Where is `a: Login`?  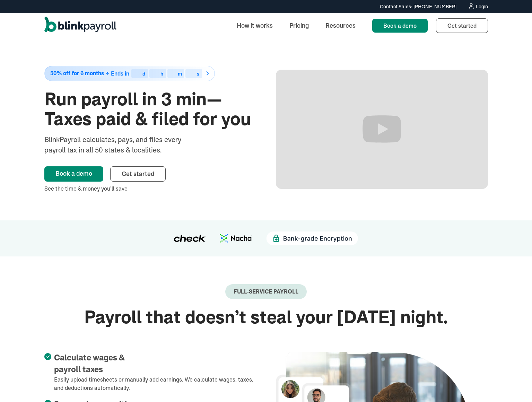 a: Login is located at coordinates (478, 7).